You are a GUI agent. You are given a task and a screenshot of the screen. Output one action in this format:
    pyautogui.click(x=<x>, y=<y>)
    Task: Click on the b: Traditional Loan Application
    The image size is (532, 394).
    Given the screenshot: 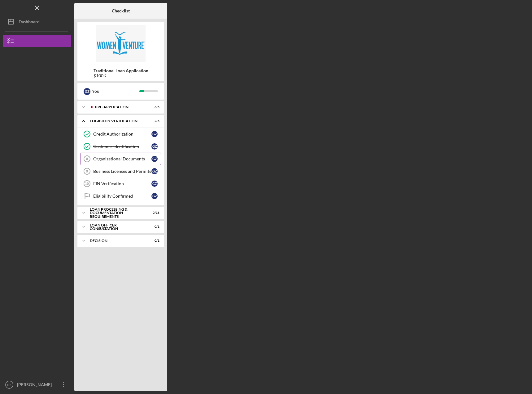 What is the action you would take?
    pyautogui.click(x=121, y=71)
    